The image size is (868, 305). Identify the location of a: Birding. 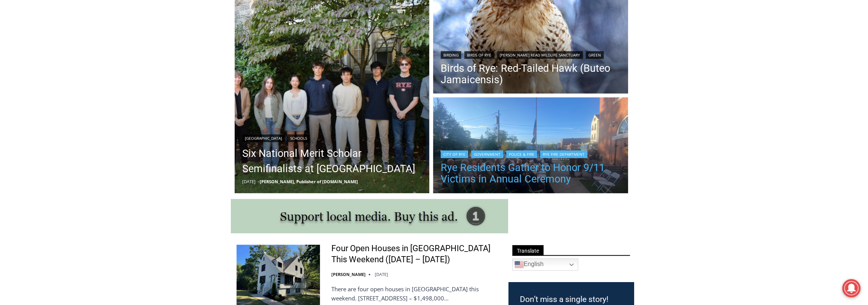
(451, 55).